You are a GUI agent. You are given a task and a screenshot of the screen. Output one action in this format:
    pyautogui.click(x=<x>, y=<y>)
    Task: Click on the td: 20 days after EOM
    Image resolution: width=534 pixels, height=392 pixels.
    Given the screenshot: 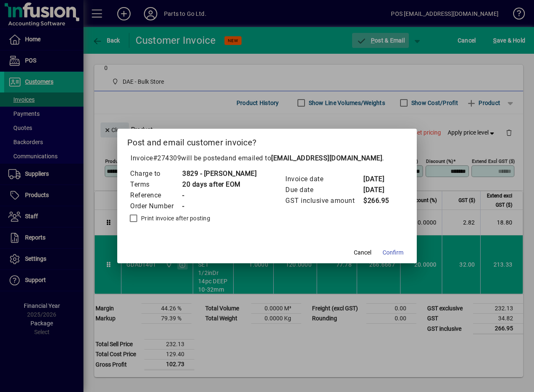 What is the action you would take?
    pyautogui.click(x=219, y=185)
    